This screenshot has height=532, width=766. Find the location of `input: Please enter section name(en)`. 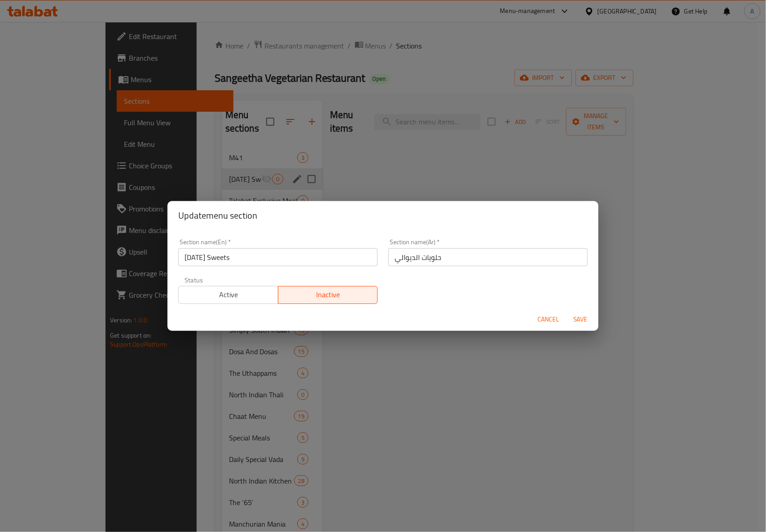

input: Please enter section name(en) is located at coordinates (278, 258).